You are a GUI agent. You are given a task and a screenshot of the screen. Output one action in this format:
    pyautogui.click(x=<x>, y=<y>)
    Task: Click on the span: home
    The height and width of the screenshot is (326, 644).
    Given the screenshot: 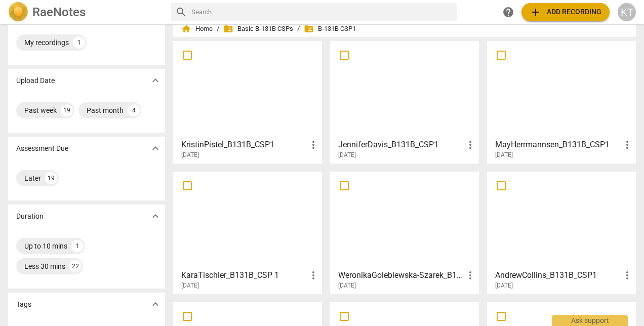 What is the action you would take?
    pyautogui.click(x=187, y=29)
    